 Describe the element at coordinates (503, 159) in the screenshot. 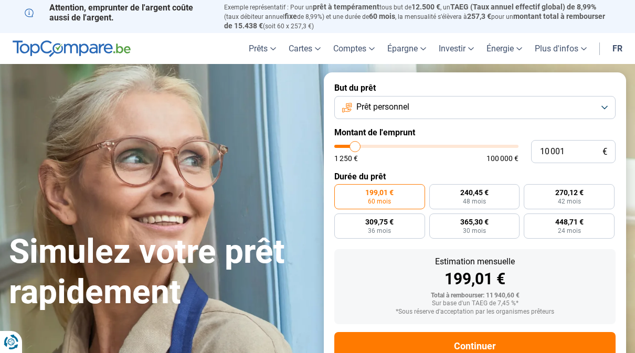

I see `span: 100 000 €` at that location.